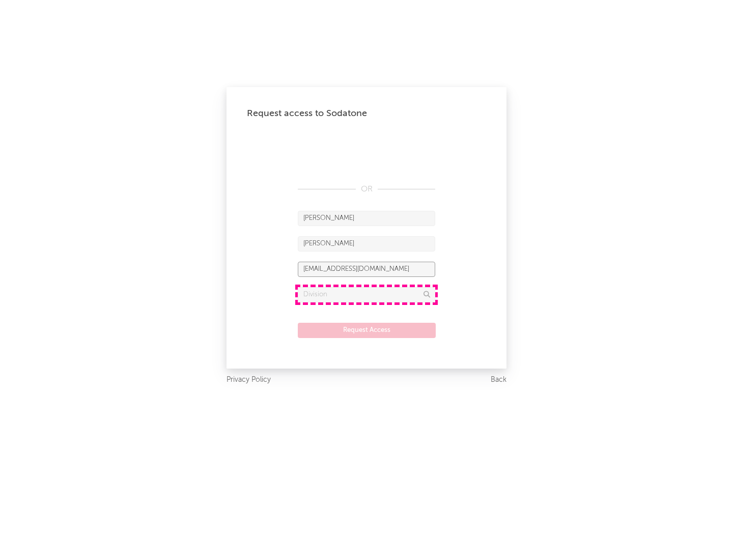 The width and height of the screenshot is (733, 560). What do you see at coordinates (248, 379) in the screenshot?
I see `a: Privacy Policy` at bounding box center [248, 379].